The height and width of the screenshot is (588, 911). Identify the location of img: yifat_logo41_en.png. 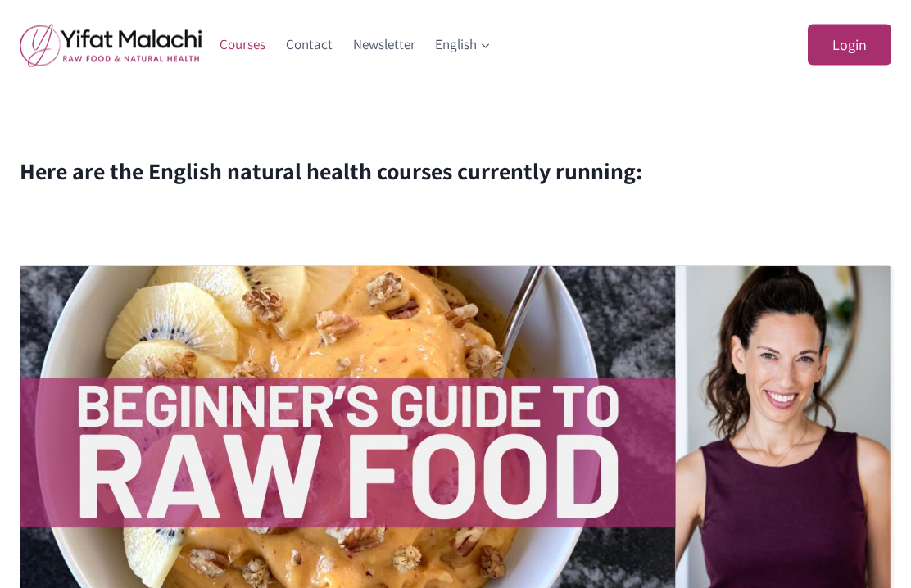
(111, 45).